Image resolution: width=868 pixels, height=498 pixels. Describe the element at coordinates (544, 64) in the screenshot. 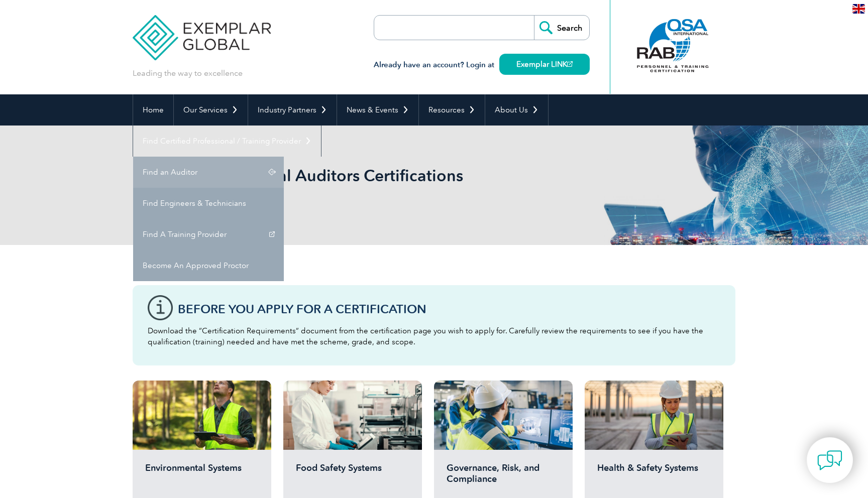

I see `a: Exemplar LINK` at that location.